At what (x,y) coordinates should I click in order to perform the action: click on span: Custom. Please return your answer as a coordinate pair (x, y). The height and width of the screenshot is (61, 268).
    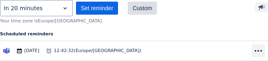
    Looking at the image, I should click on (142, 8).